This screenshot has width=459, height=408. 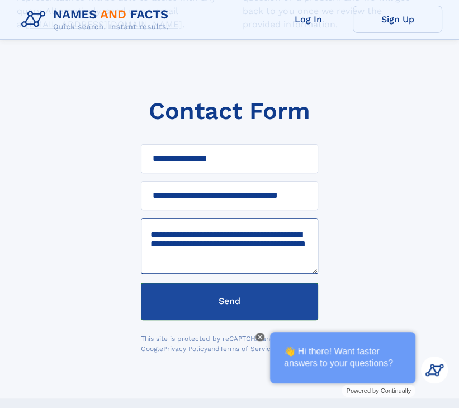 I want to click on div: 👋 Hi there! Want faster answers to your questions?, so click(x=343, y=358).